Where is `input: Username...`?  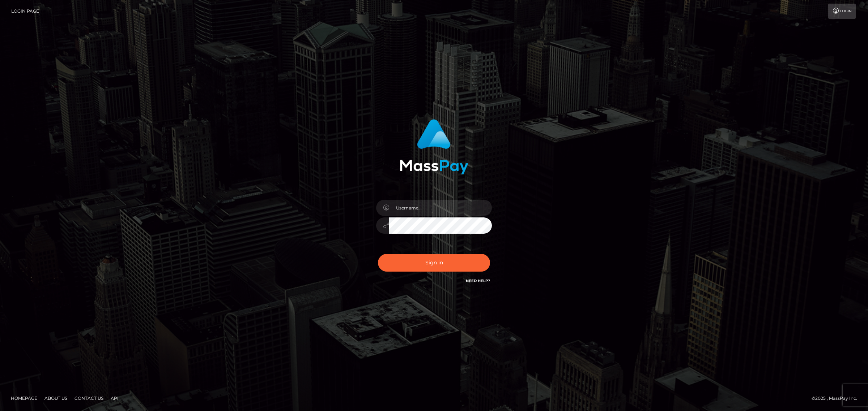
input: Username... is located at coordinates (440, 207).